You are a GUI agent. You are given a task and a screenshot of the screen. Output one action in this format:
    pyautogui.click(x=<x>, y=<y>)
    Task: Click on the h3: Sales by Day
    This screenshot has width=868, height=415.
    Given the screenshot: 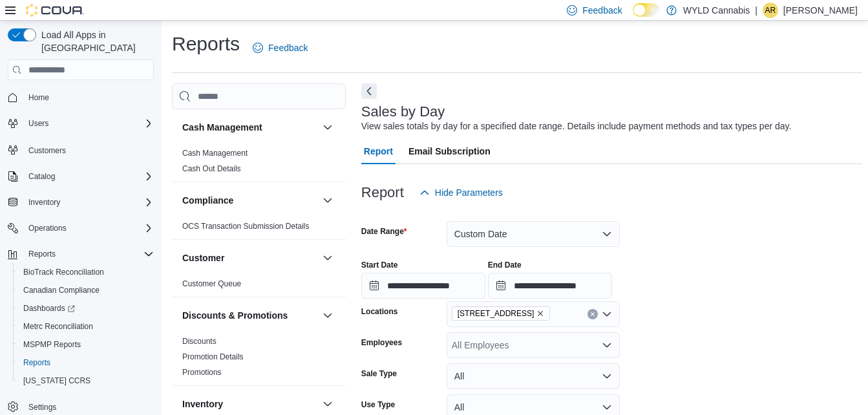 What is the action you would take?
    pyautogui.click(x=403, y=112)
    